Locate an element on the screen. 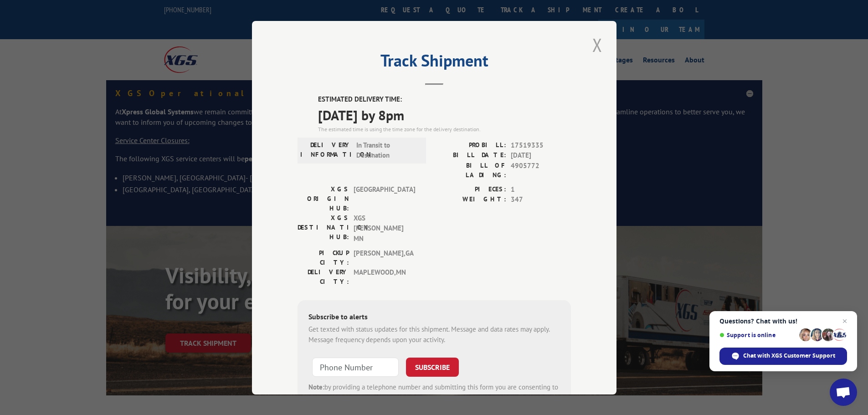 This screenshot has width=868, height=415. h2: Track Shipment is located at coordinates (434, 63).